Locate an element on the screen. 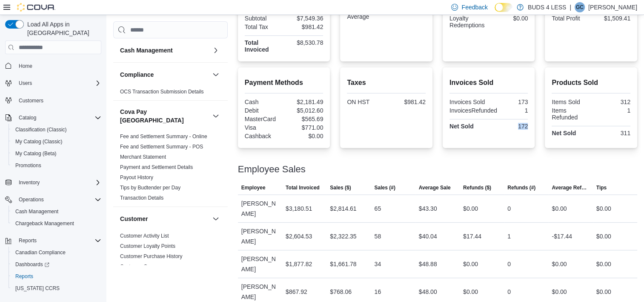 The height and width of the screenshot is (302, 644). span: Payout History is located at coordinates (137, 177).